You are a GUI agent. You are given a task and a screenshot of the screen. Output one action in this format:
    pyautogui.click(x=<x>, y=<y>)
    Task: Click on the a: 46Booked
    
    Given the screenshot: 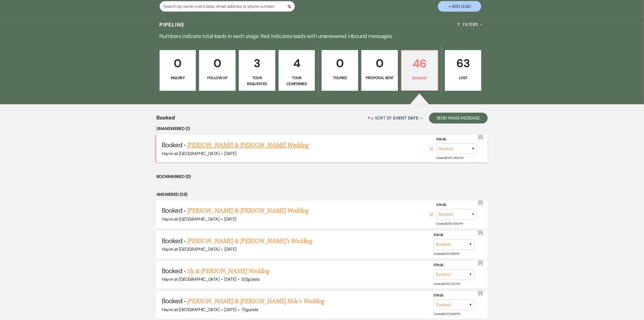 What is the action you would take?
    pyautogui.click(x=420, y=70)
    